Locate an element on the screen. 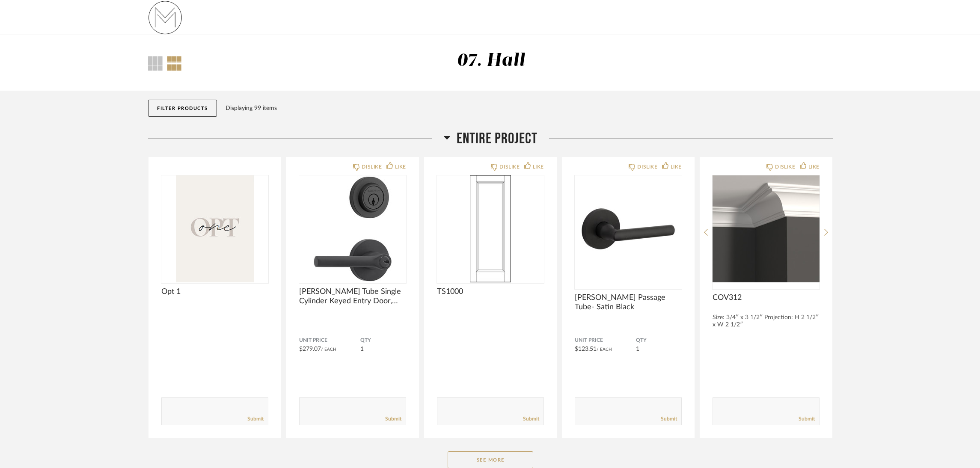  span: $279.07 is located at coordinates (309, 349).